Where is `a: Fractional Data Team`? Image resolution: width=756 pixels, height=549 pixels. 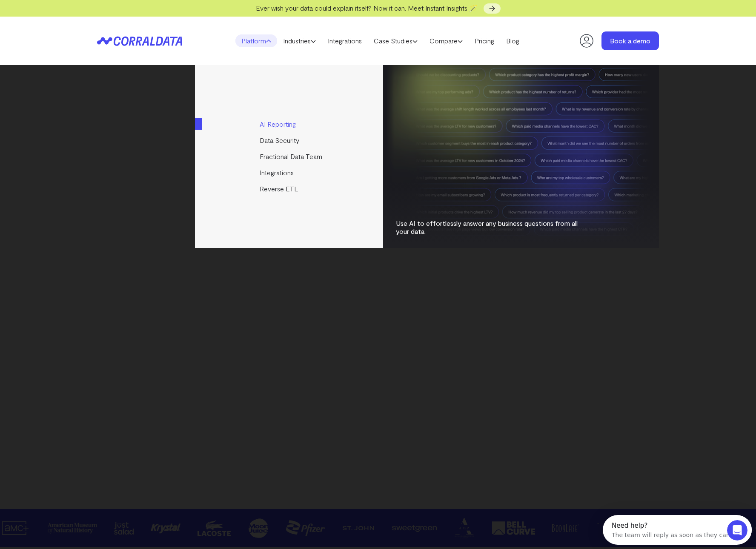
a: Fractional Data Team is located at coordinates (289, 157).